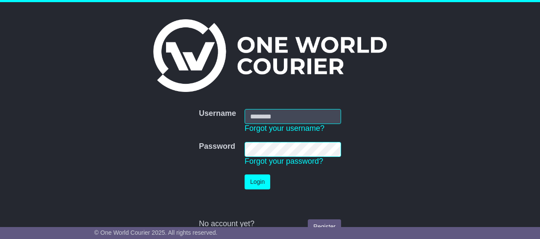  I want to click on a: Forgot your username?, so click(284, 128).